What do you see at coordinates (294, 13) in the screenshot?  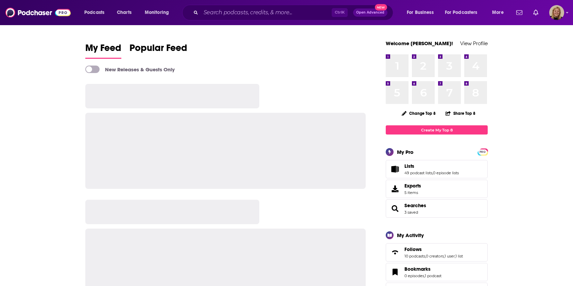 I see `div: Search podcasts, credits, & more...` at bounding box center [294, 13].